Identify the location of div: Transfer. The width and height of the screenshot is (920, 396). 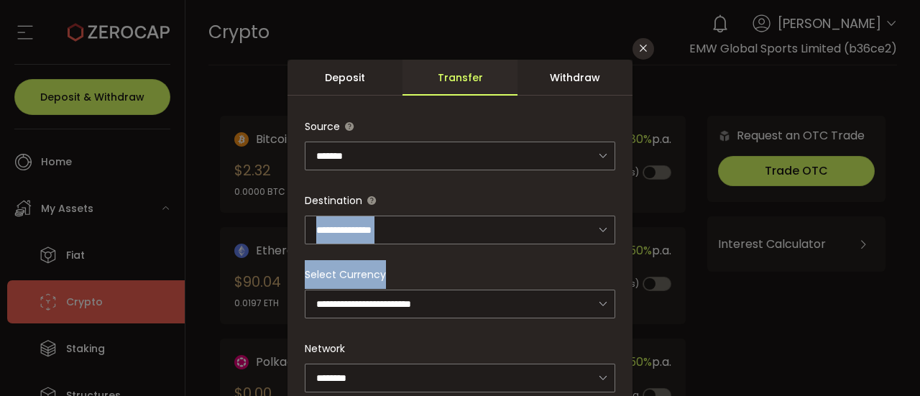
(460, 78).